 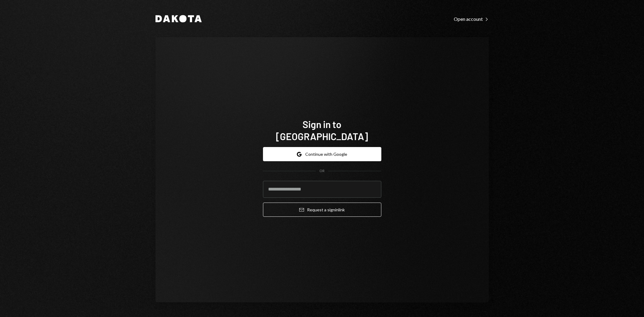 I want to click on a: Open account, so click(x=471, y=19).